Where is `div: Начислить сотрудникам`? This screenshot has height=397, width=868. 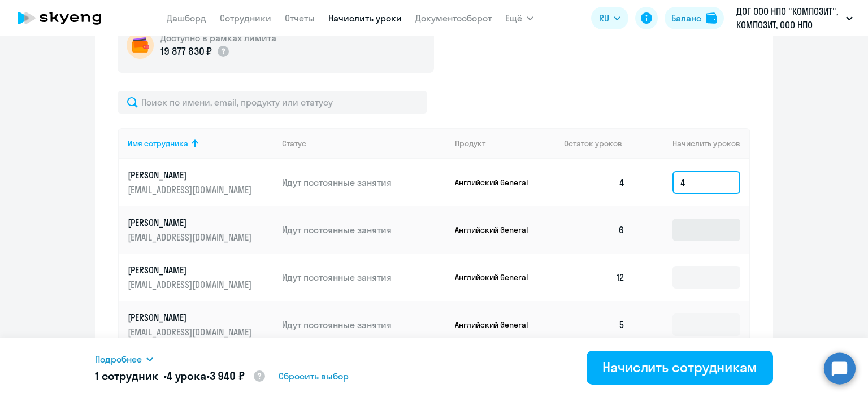 div: Начислить сотрудникам is located at coordinates (680, 367).